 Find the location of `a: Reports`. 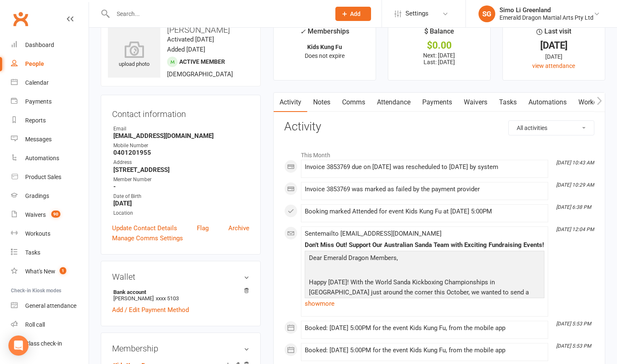

a: Reports is located at coordinates (50, 120).